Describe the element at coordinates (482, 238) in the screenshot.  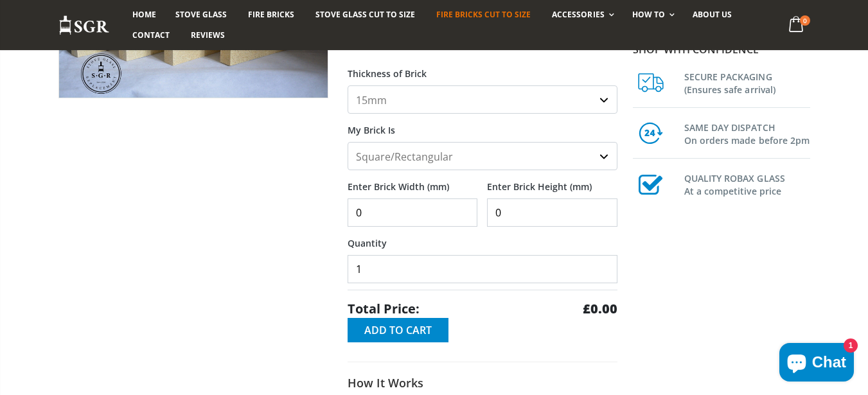
I see `label: Quantity` at that location.